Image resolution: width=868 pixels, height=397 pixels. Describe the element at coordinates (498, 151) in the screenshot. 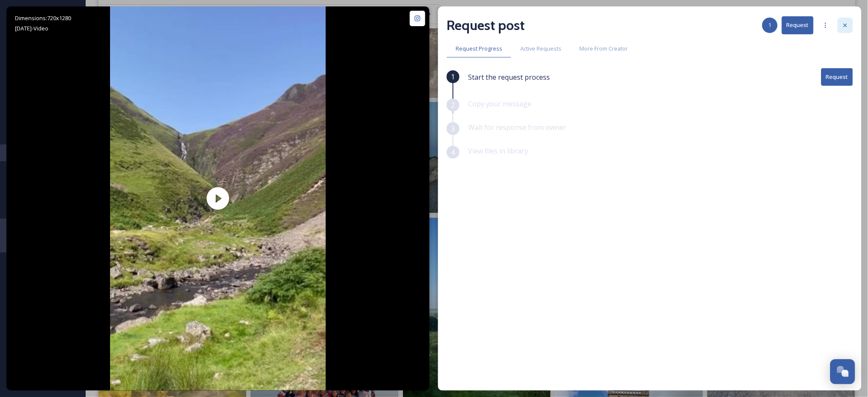

I see `span: View files in library` at that location.